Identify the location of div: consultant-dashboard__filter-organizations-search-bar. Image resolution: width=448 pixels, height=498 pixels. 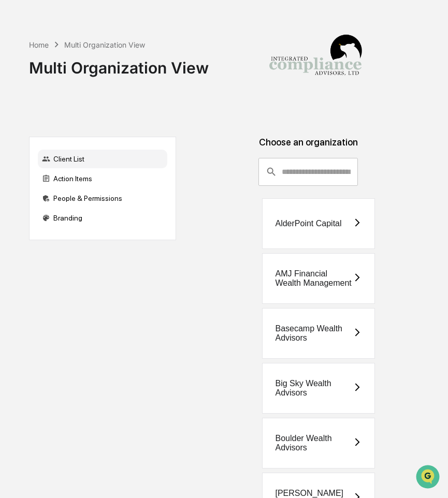
(308, 172).